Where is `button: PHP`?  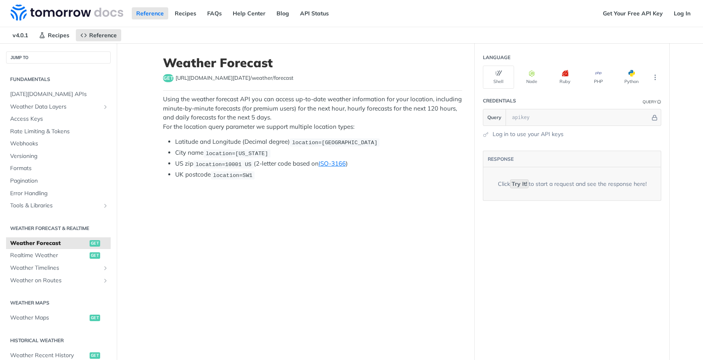 button: PHP is located at coordinates (598, 77).